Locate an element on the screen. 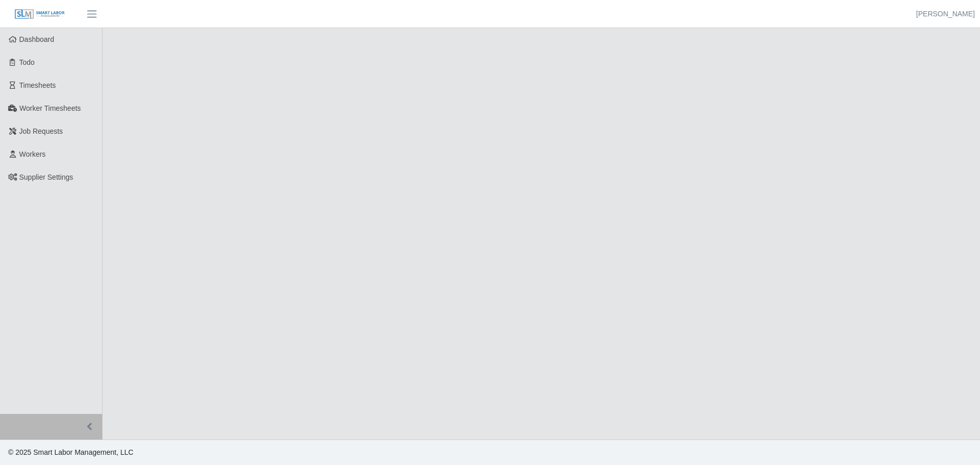 Image resolution: width=980 pixels, height=465 pixels. span: Todo is located at coordinates (27, 62).